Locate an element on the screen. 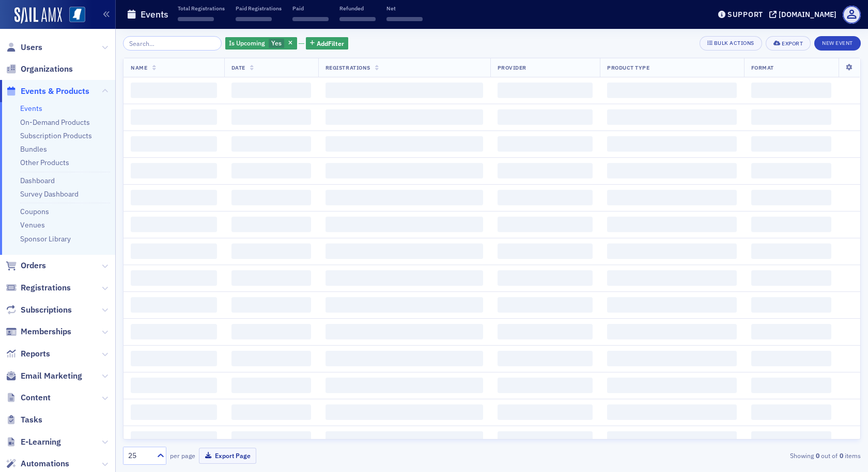  a: Email Marketing is located at coordinates (44, 376).